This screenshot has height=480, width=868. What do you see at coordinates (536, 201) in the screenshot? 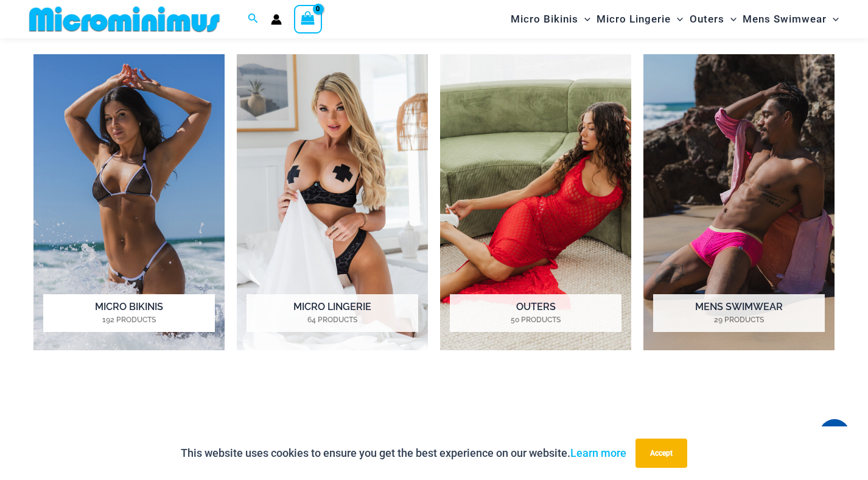
I see `img: Outers` at bounding box center [536, 201].